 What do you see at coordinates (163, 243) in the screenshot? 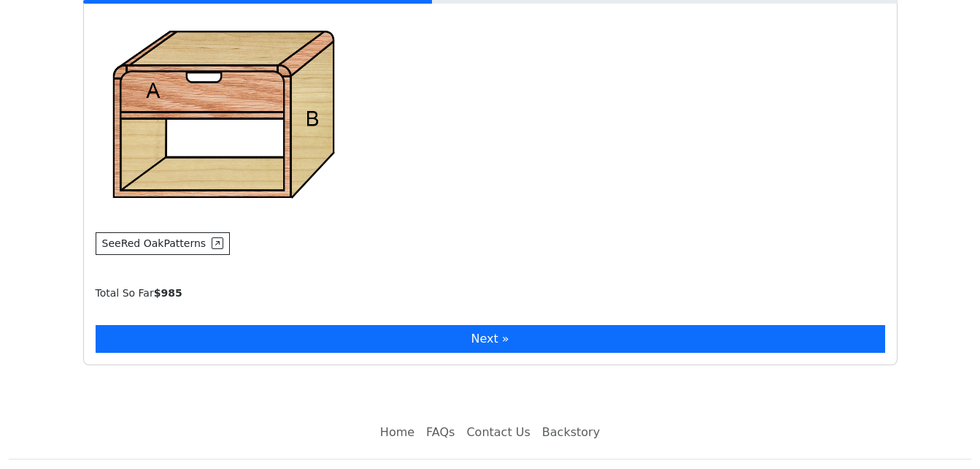
I see `button: SeeRed OakPatterns` at bounding box center [163, 243].